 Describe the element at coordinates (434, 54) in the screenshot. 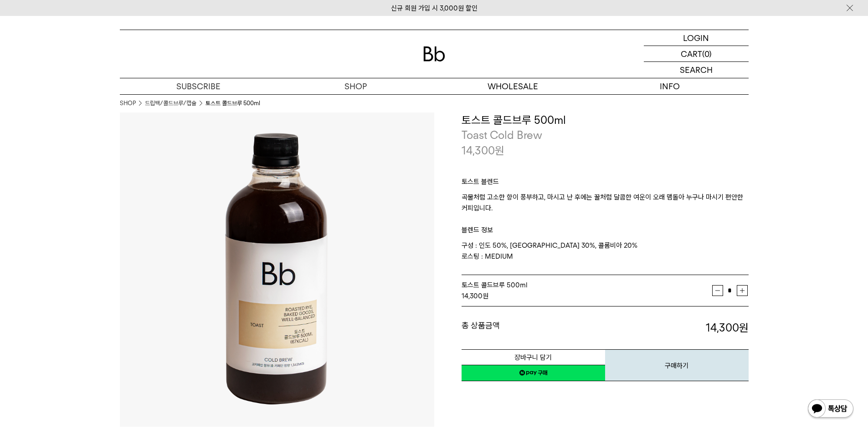

I see `img: 로고` at that location.